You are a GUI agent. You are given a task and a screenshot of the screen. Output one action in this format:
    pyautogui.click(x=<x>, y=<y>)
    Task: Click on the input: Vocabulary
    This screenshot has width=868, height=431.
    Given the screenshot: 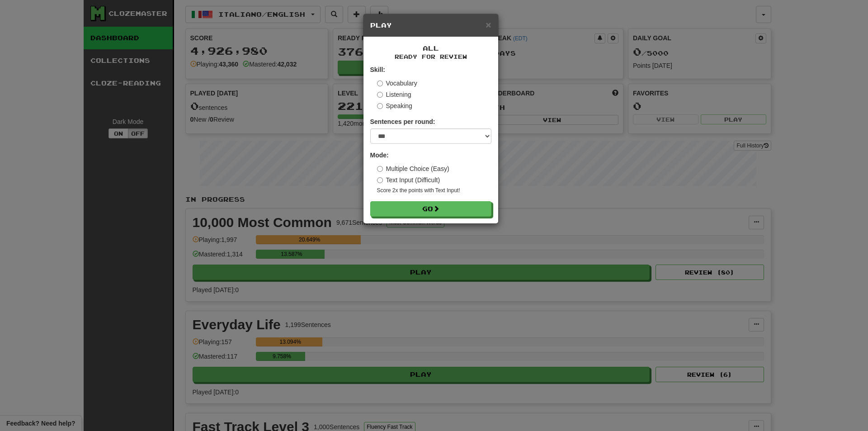 What is the action you would take?
    pyautogui.click(x=380, y=83)
    